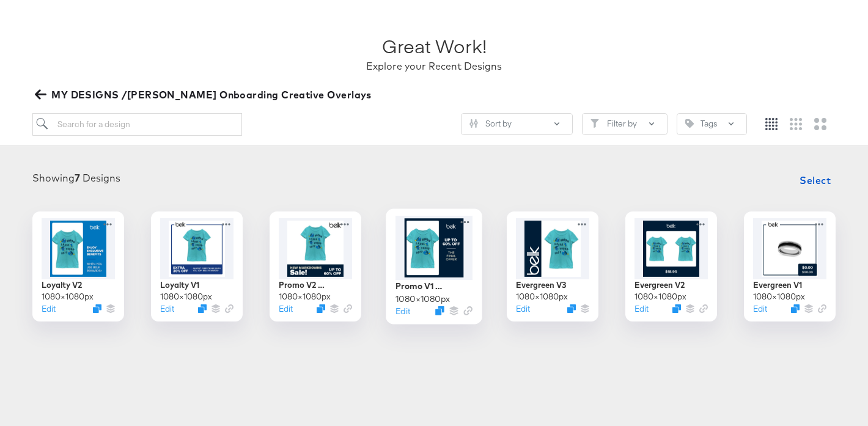  What do you see at coordinates (820, 124) in the screenshot?
I see `svg: Large grid` at bounding box center [820, 124].